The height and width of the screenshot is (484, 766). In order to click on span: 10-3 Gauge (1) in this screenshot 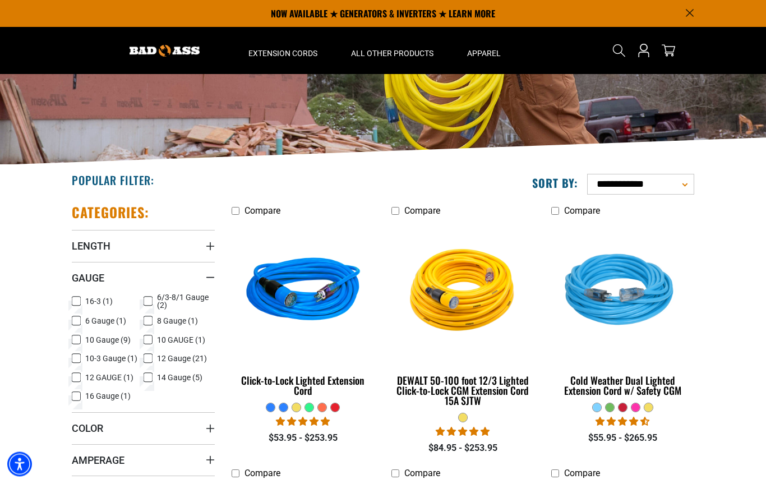, I will do `click(111, 359)`.